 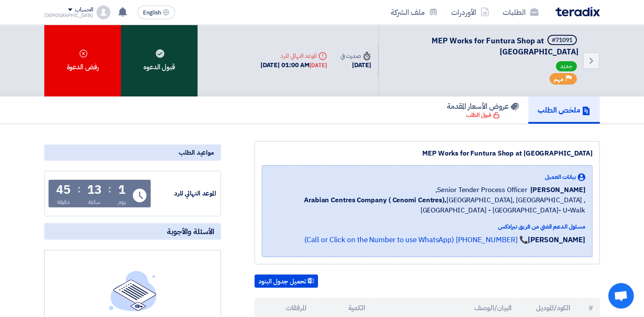 I want to click on img: profile_test.png, so click(x=104, y=13).